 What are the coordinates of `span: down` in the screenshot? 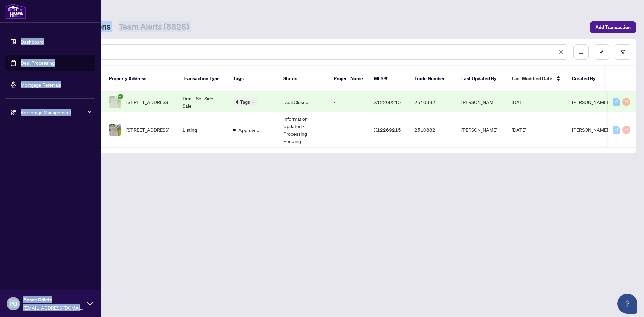 It's located at (253, 102).